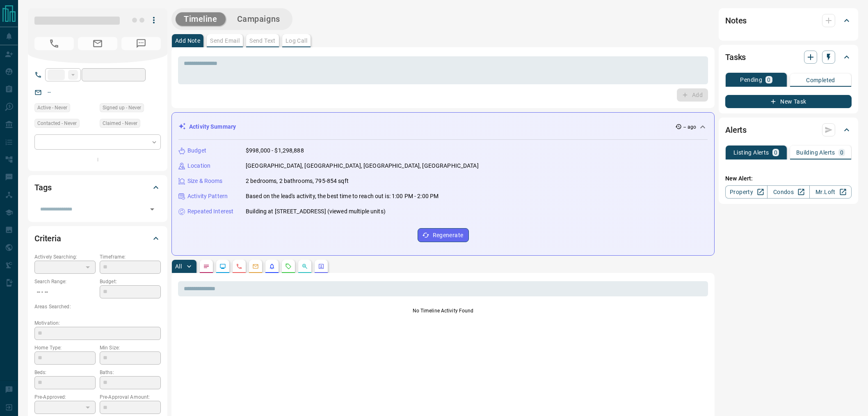 The width and height of the screenshot is (868, 416). What do you see at coordinates (305, 266) in the screenshot?
I see `svg: Opportunities` at bounding box center [305, 266].